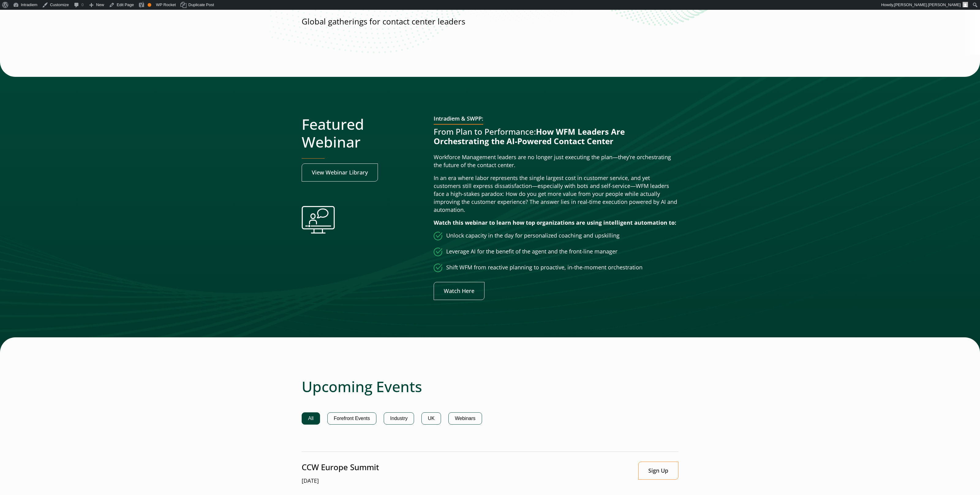 The height and width of the screenshot is (495, 980). I want to click on h3: Intradiem & SWPP:, so click(459, 120).